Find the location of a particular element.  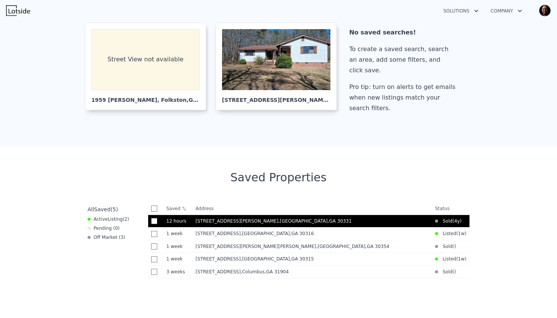

span: , GA 31904 is located at coordinates (277, 272).